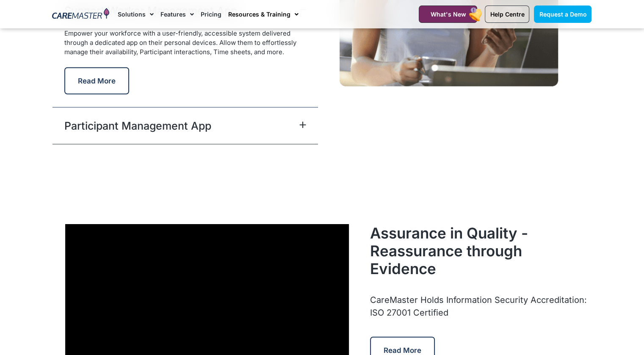  What do you see at coordinates (507, 14) in the screenshot?
I see `span: Help Centre` at bounding box center [507, 14].